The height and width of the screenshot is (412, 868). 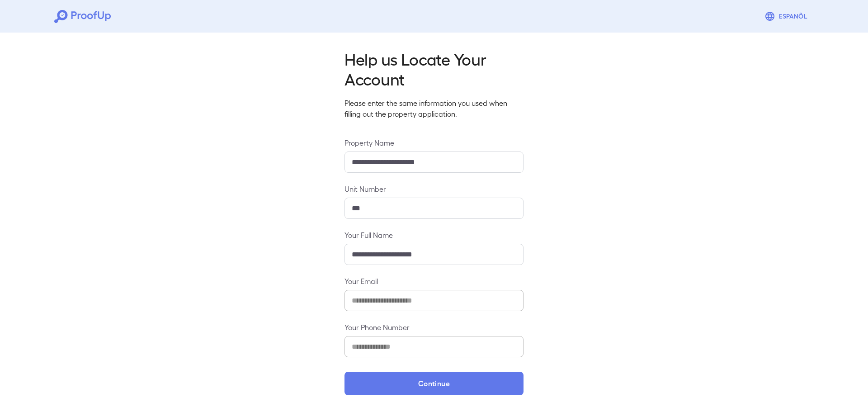 What do you see at coordinates (787, 16) in the screenshot?
I see `button: Espanõl` at bounding box center [787, 16].